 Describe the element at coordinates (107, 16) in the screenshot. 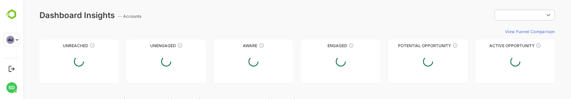

I see `ag: -- Accounts` at that location.